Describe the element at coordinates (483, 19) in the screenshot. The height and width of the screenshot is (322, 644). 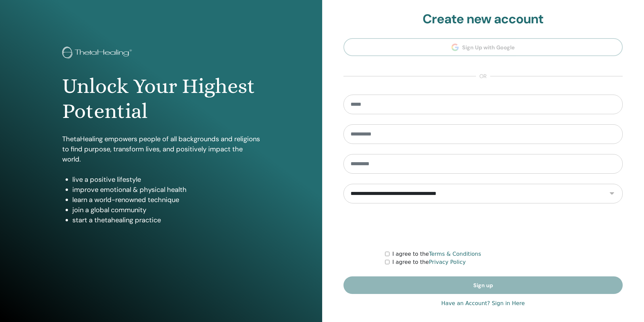
I see `h2: Create new account` at that location.